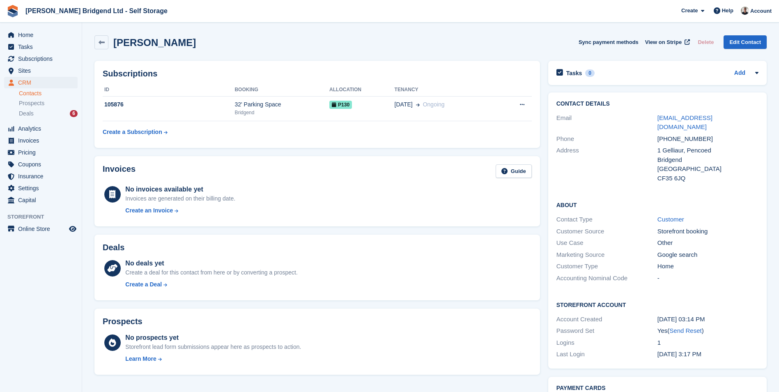 This screenshot has height=392, width=779. I want to click on span: Online Store, so click(43, 229).